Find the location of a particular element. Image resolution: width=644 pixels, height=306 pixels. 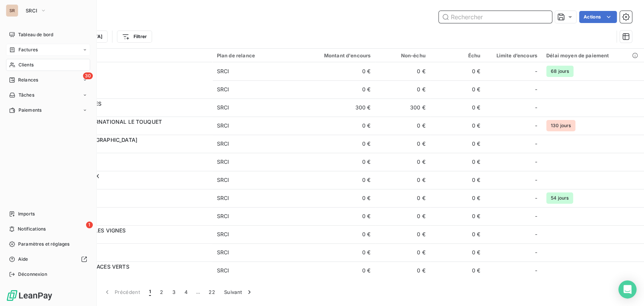

button: Suivant is located at coordinates (238, 292).